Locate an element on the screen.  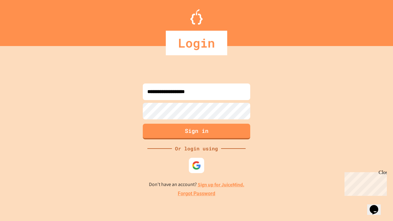
img: Logo.svg is located at coordinates (196, 17).